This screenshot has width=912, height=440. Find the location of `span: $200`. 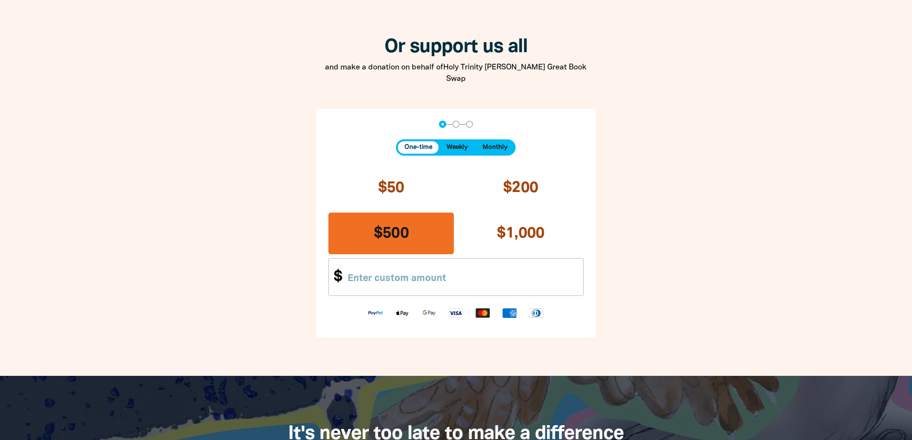

span: $200 is located at coordinates (521, 188).